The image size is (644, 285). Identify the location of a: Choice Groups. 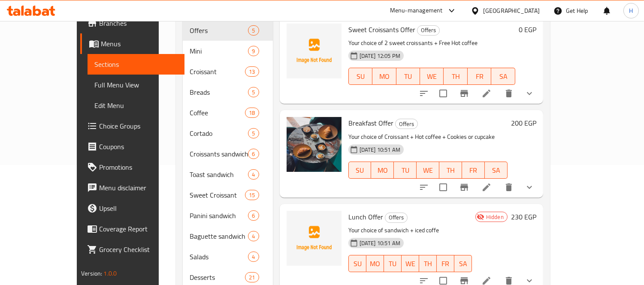
(132, 126).